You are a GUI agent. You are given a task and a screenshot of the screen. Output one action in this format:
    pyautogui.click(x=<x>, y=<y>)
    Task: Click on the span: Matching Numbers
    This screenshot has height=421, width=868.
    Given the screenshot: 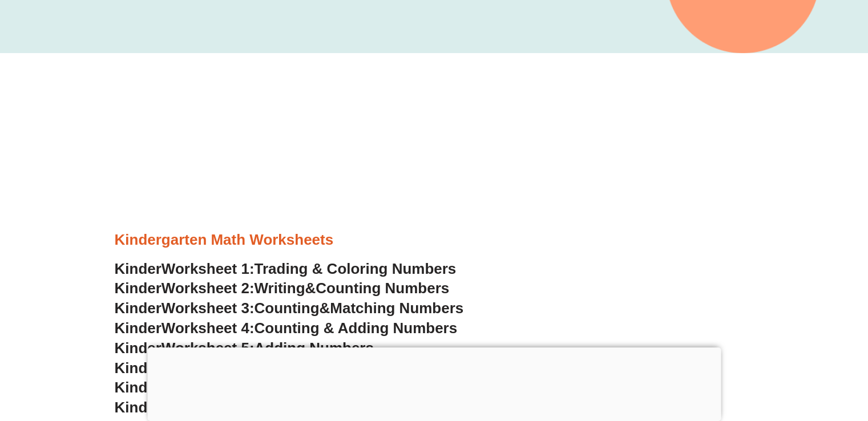 What is the action you would take?
    pyautogui.click(x=397, y=308)
    